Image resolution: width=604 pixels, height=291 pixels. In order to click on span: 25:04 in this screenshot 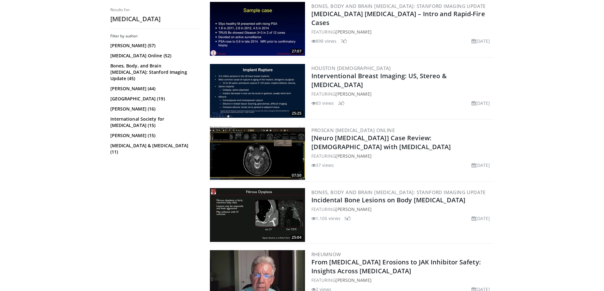, I will do `click(296, 238)`.